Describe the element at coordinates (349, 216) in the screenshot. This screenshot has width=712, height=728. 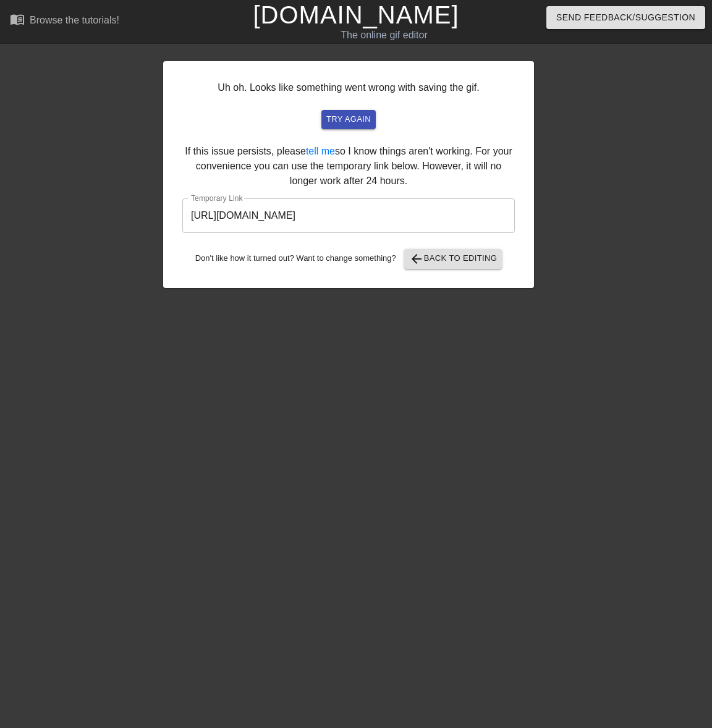
I see `input: bare` at that location.